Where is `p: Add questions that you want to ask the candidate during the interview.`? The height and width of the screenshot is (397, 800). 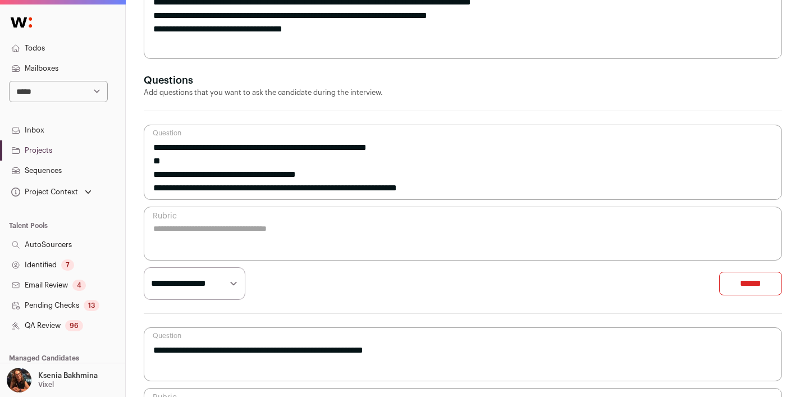
p: Add questions that you want to ask the candidate during the interview. is located at coordinates (463, 93).